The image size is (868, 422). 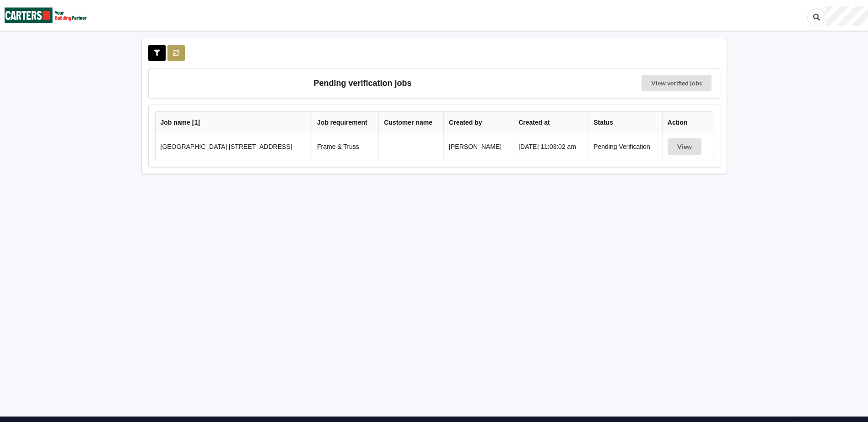 I want to click on th: Job requirement, so click(x=345, y=123).